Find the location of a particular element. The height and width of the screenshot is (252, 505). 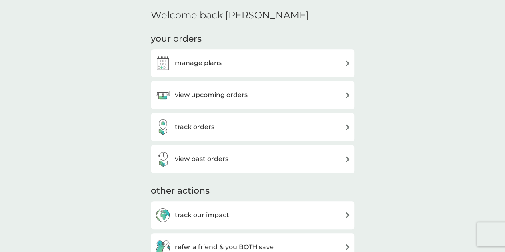

h3: other actions is located at coordinates (180, 191).